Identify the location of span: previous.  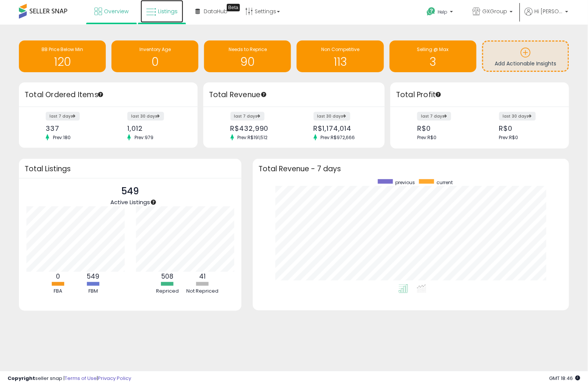
(406, 182).